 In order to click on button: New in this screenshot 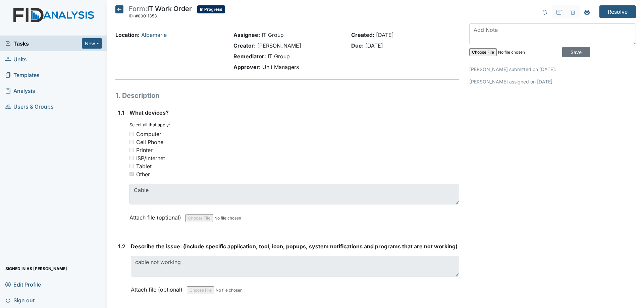, I will do `click(92, 43)`.